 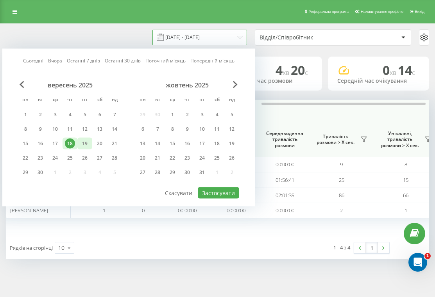 What do you see at coordinates (172, 173) in the screenshot?
I see `div: ср 29 жовт 2025 р.` at bounding box center [172, 173].